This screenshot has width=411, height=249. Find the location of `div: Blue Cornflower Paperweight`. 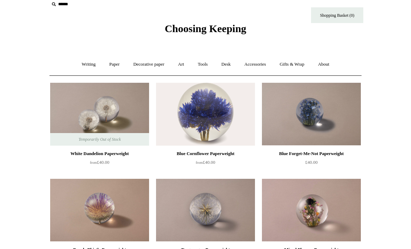

div: Blue Cornflower Paperweight is located at coordinates (206, 153).